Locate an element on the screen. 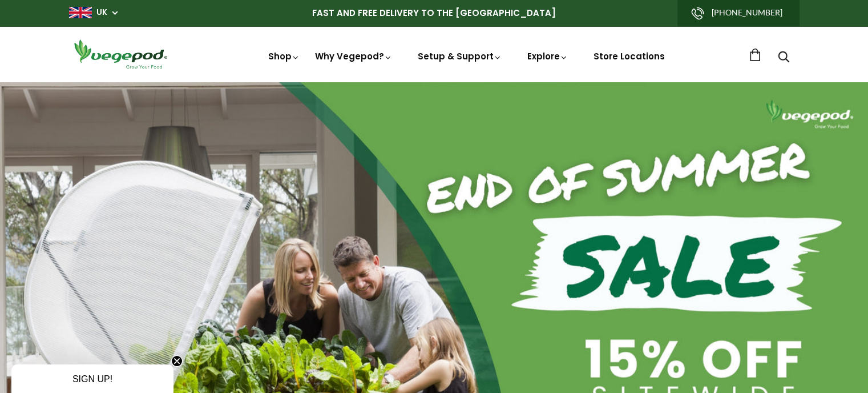 This screenshot has width=868, height=393. a: UK is located at coordinates (102, 12).